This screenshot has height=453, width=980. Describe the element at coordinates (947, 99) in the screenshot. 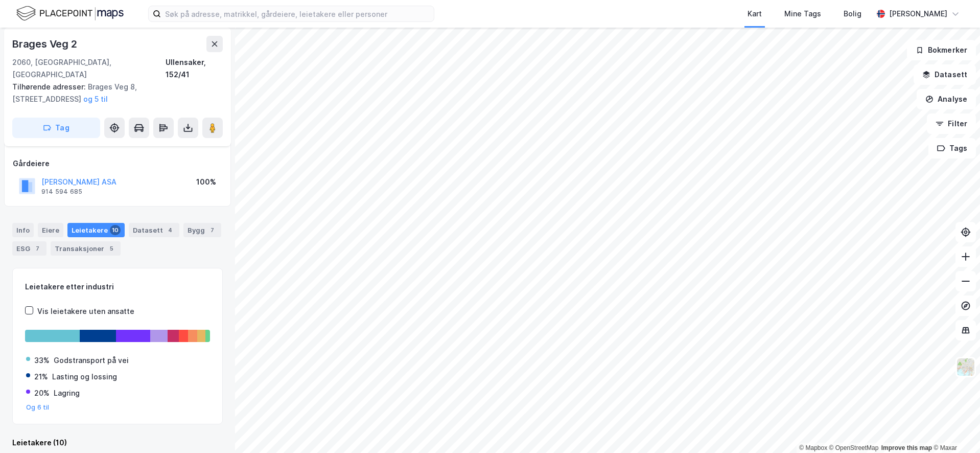

I see `button: Analyse` at that location.